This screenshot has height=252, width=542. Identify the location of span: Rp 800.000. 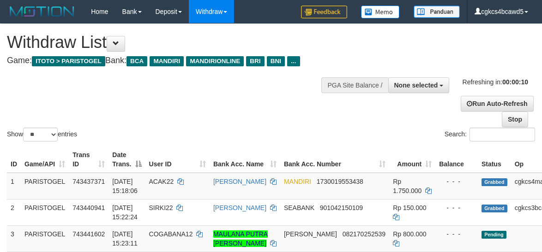
(409, 234).